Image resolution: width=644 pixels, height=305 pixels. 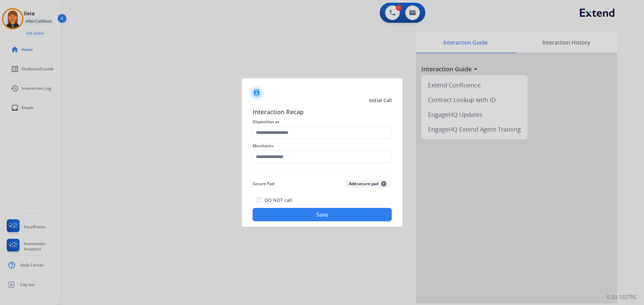 I want to click on span: Secure Pad, so click(x=263, y=184).